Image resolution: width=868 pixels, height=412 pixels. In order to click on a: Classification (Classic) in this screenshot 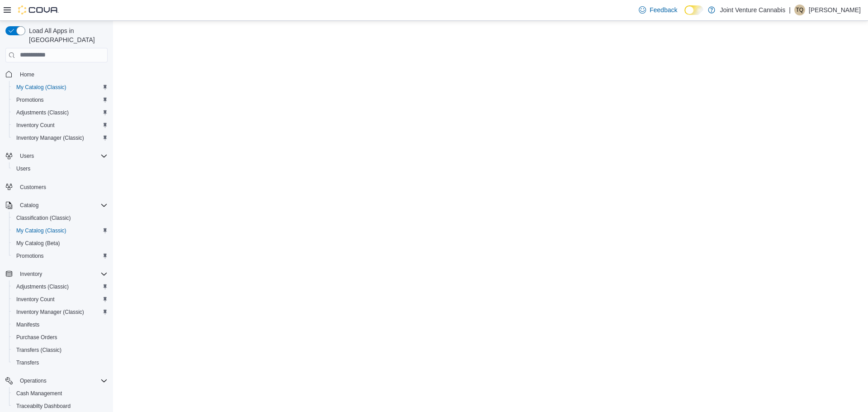, I will do `click(43, 218)`.